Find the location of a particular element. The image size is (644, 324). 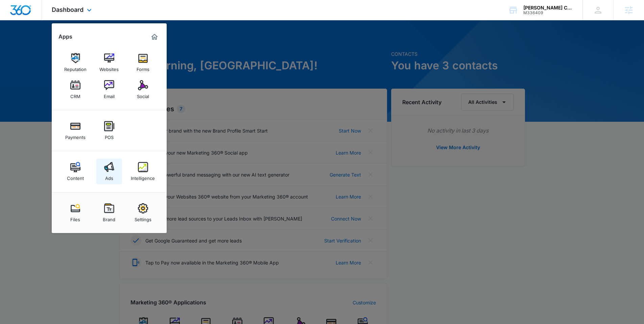

div: Email is located at coordinates (109, 95).